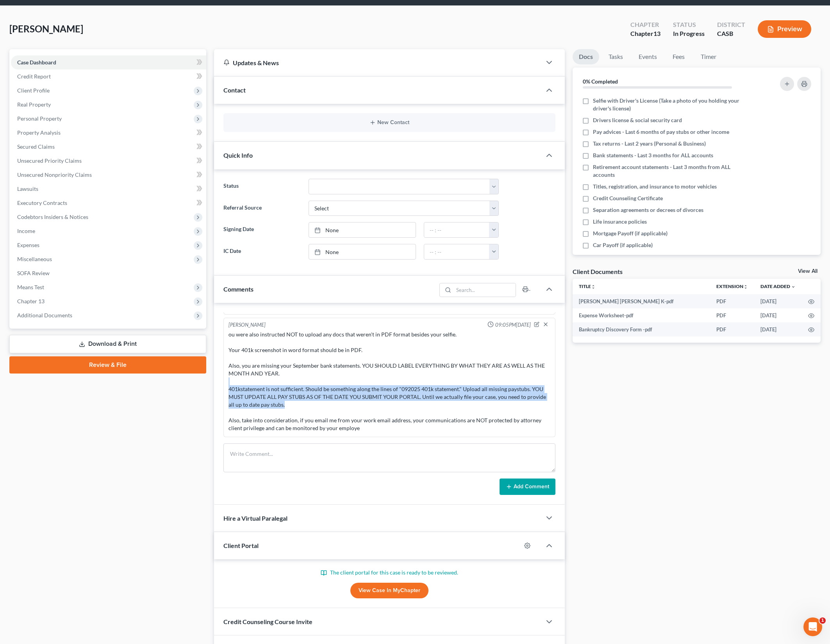 The image size is (830, 644). What do you see at coordinates (42, 202) in the screenshot?
I see `span: Executory Contracts` at bounding box center [42, 202].